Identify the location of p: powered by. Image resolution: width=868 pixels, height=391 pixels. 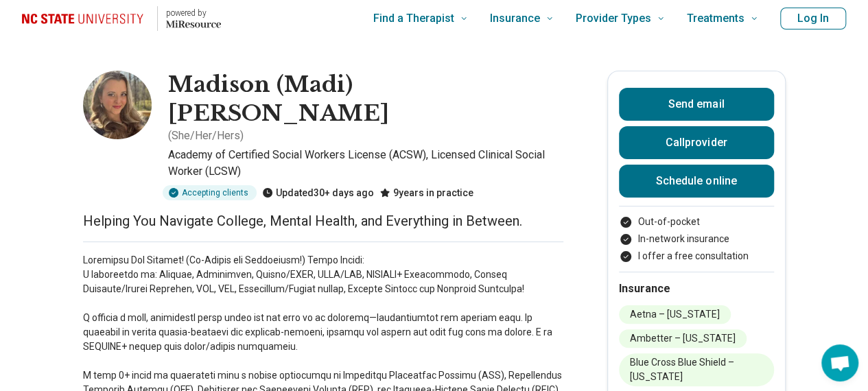
(193, 13).